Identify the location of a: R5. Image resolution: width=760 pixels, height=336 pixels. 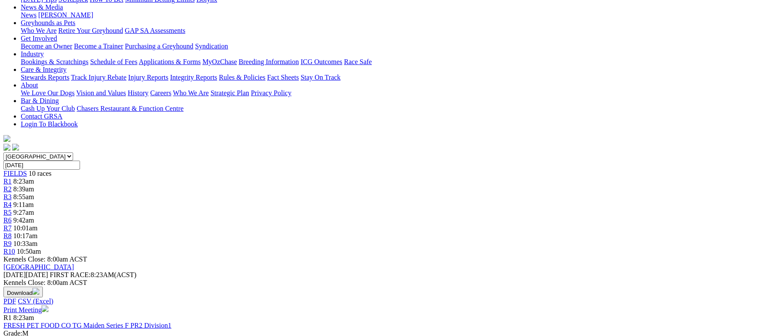
(7, 212).